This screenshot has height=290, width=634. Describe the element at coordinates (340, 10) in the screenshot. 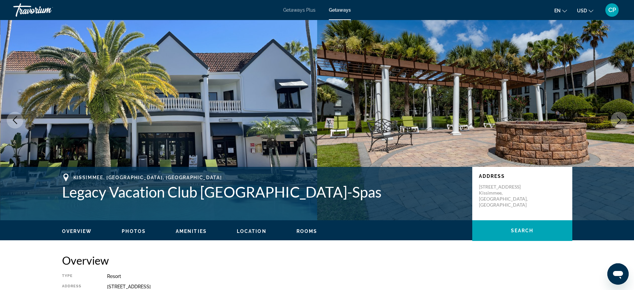

I see `span: Getaways` at that location.